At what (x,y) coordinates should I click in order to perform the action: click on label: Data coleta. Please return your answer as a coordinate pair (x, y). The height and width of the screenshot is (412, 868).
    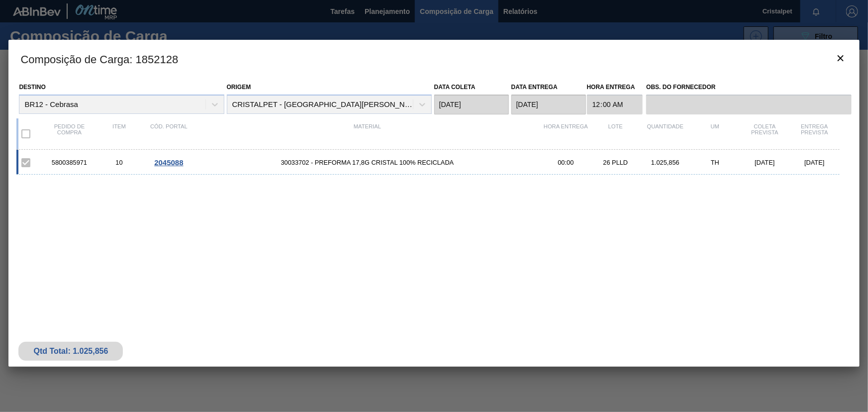
    Looking at the image, I should click on (455, 87).